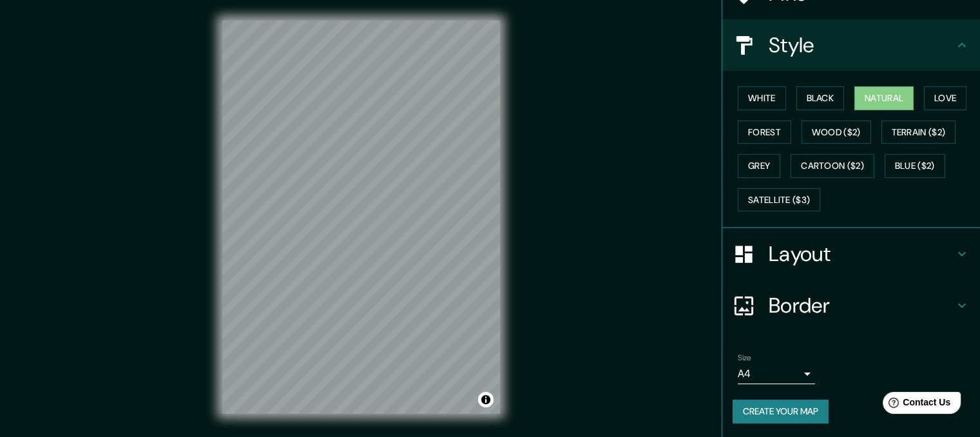 This screenshot has height=437, width=980. What do you see at coordinates (945, 98) in the screenshot?
I see `button: Love` at bounding box center [945, 98].